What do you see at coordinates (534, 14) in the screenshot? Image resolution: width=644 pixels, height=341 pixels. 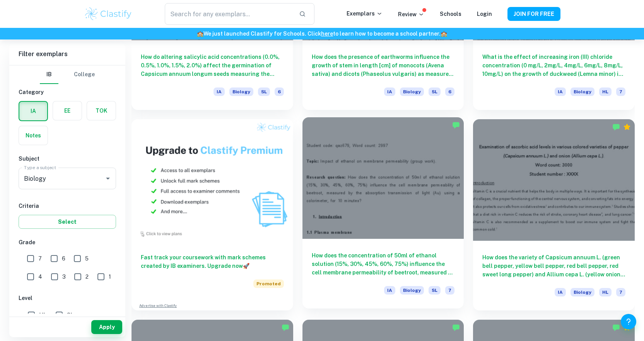 I see `a: JOIN FOR FREE` at bounding box center [534, 14].